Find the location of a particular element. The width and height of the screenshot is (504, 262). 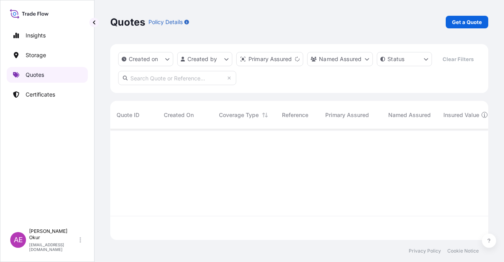

p: Clear Filters is located at coordinates (458, 59).